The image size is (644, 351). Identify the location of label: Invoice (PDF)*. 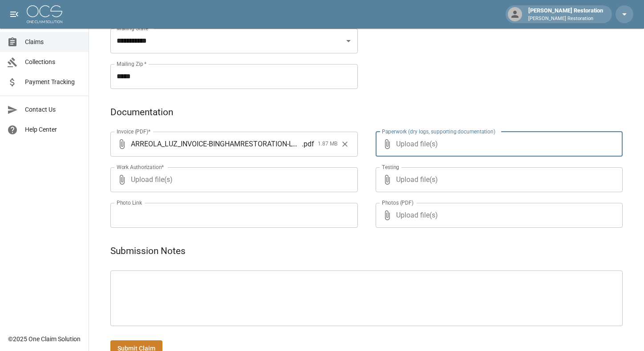
(133, 131).